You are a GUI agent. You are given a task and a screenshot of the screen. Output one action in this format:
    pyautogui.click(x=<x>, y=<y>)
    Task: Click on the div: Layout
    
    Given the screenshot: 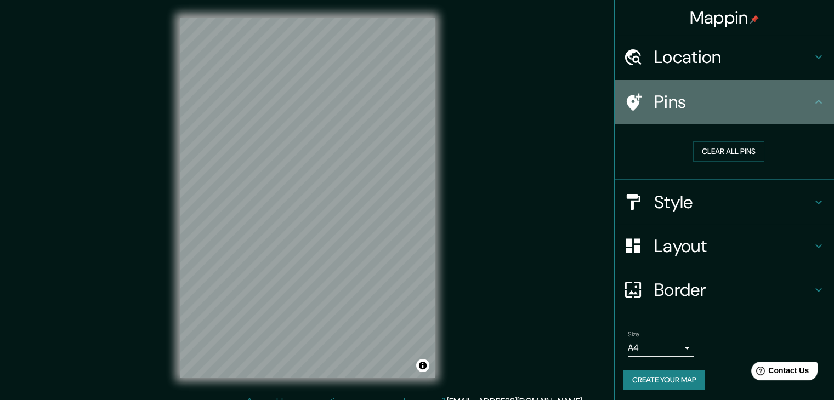 What is the action you would take?
    pyautogui.click(x=725, y=246)
    